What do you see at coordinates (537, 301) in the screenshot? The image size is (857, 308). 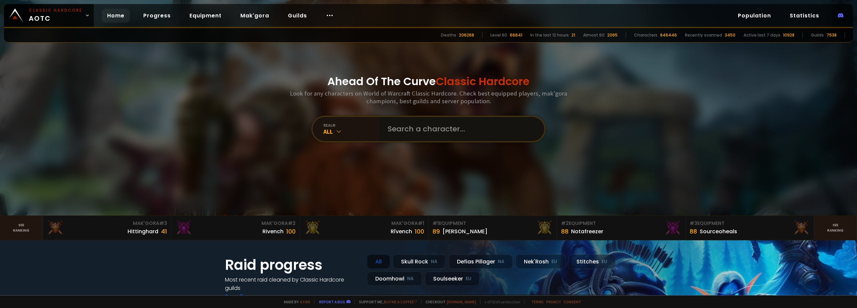 I see `a: Terms` at bounding box center [537, 301].